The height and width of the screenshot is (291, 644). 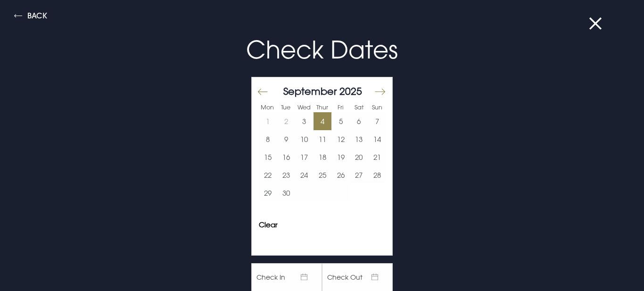 What do you see at coordinates (377, 175) in the screenshot?
I see `td: Choose Sunday, September 28, 2025 as your start date.` at bounding box center [377, 175].